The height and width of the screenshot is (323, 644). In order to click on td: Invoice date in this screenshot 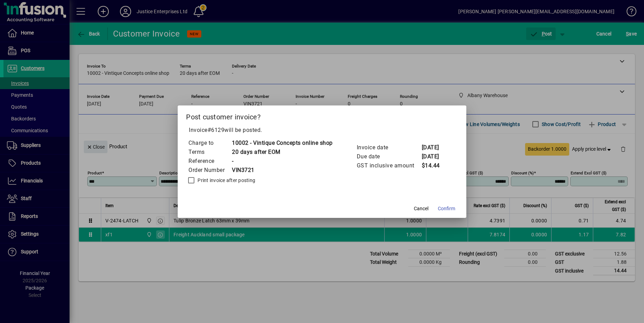, I will do `click(389, 148)`.